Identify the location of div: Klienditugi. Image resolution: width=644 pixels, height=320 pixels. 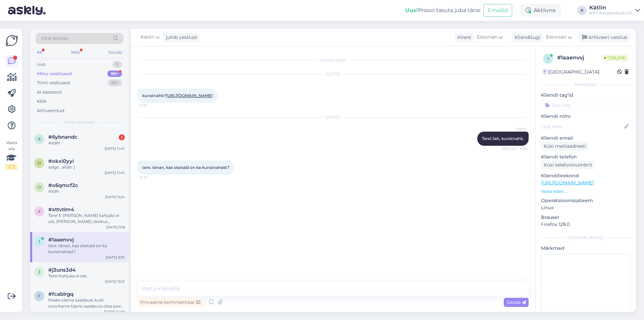
(526, 37).